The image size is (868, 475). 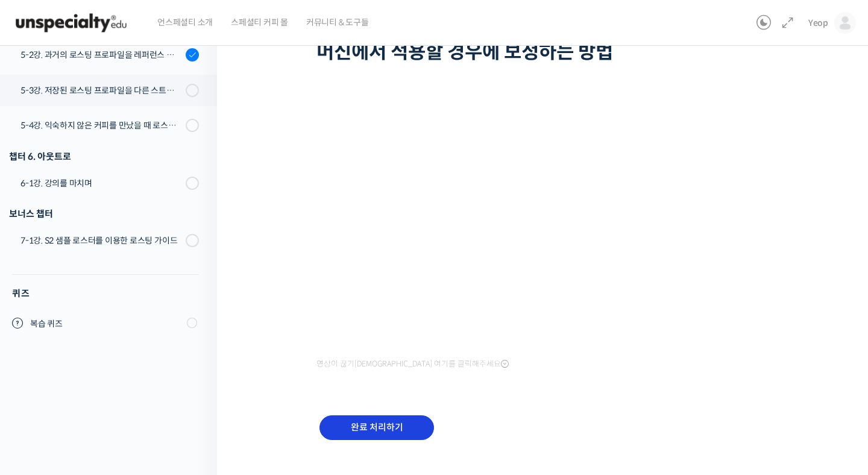 I want to click on span: Yeop, so click(x=818, y=23).